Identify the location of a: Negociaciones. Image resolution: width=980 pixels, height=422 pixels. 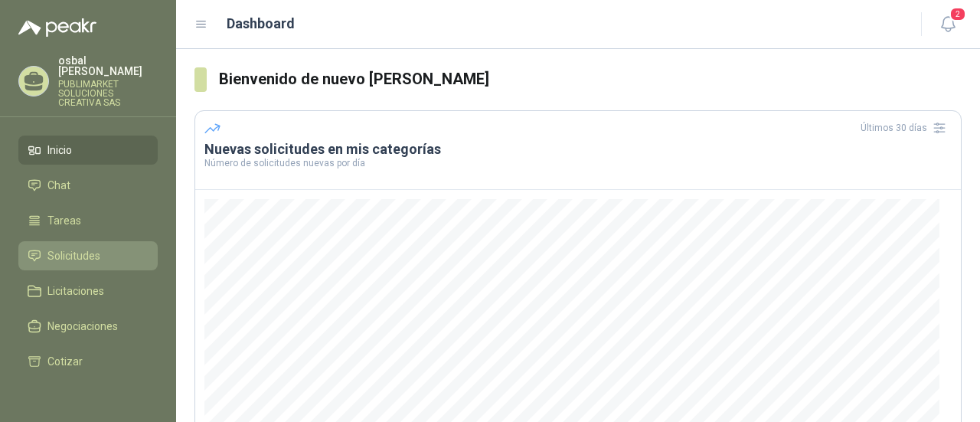
(88, 326).